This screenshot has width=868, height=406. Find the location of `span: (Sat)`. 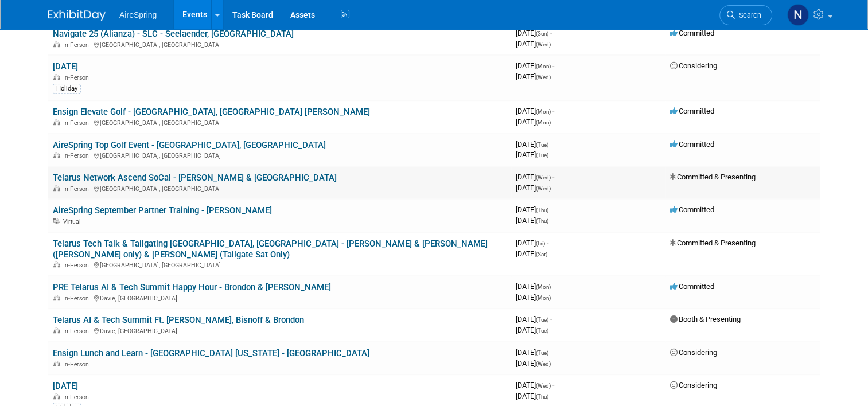

span: (Sat) is located at coordinates (542, 254).